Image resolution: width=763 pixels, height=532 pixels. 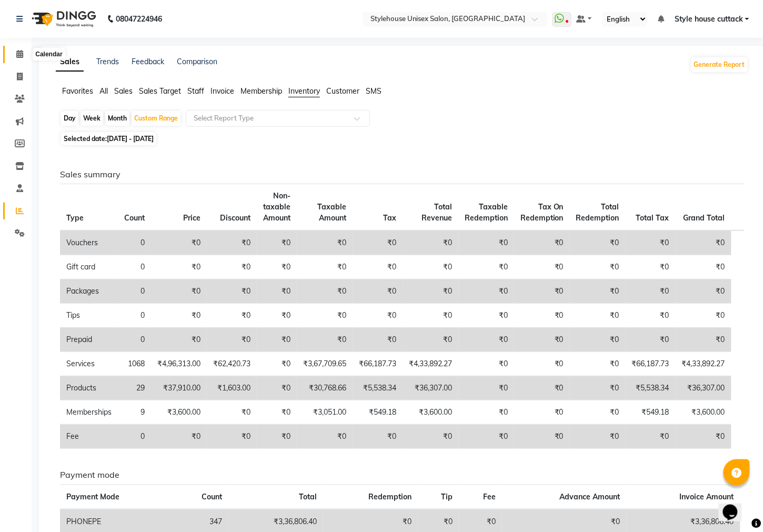 What do you see at coordinates (197, 61) in the screenshot?
I see `a: Comparison` at bounding box center [197, 61].